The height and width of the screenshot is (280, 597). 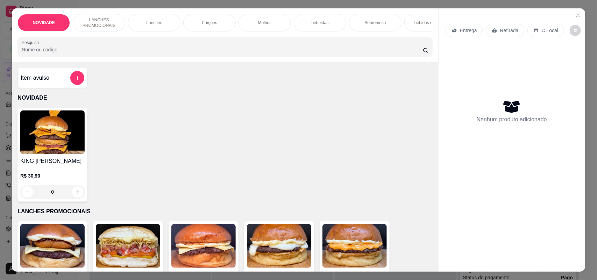 What do you see at coordinates (578, 15) in the screenshot?
I see `button: Close` at bounding box center [578, 15].